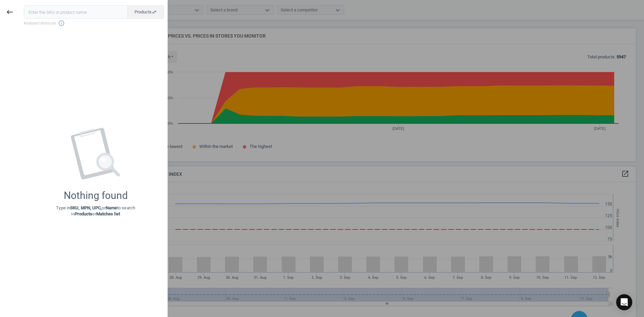  Describe the element at coordinates (10, 12) in the screenshot. I see `i: keyboard_backspace` at that location.